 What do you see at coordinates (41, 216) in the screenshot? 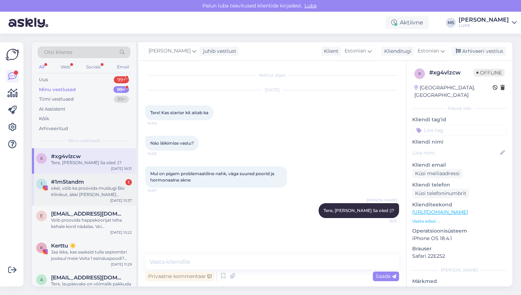
I see `span: e` at bounding box center [41, 216].